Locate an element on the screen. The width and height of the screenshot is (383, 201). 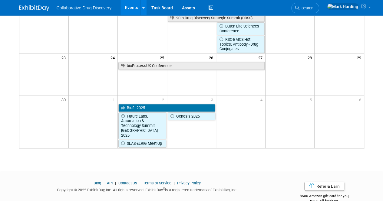
div: Copyright © 2025 ExhibitDay, Inc. All rights reserved. ExhibitDay is a registered trademark of Ex... is located at coordinates (147, 189).